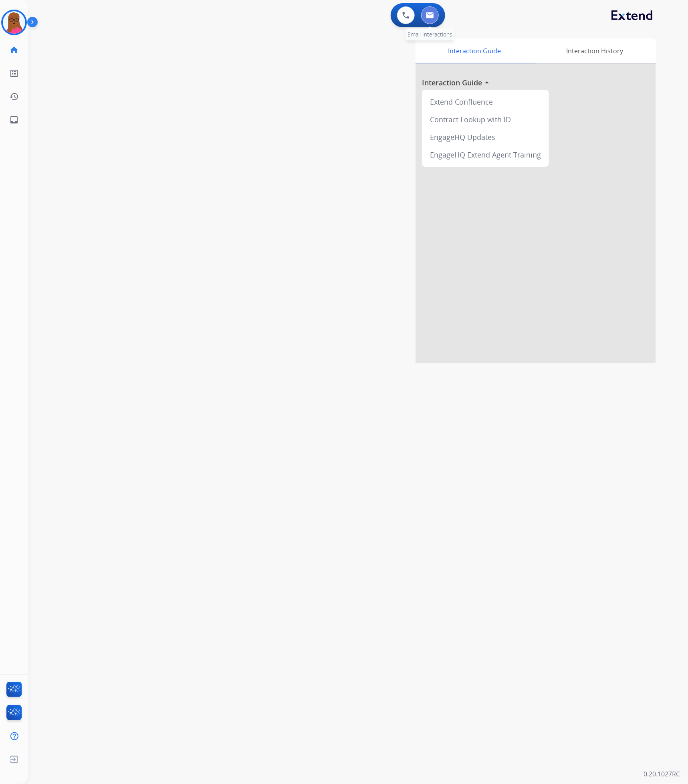  Describe the element at coordinates (14, 50) in the screenshot. I see `mat-icon: home` at that location.